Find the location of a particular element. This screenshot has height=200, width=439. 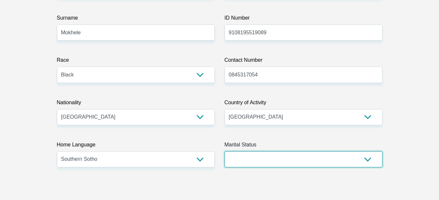

label: Marital Status is located at coordinates (303, 146).